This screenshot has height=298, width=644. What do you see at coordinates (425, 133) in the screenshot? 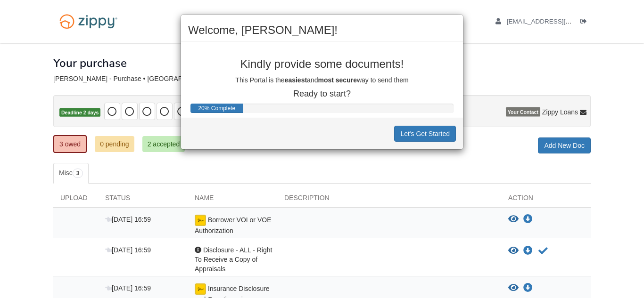
I see `button: Let's Get Started` at bounding box center [425, 133].